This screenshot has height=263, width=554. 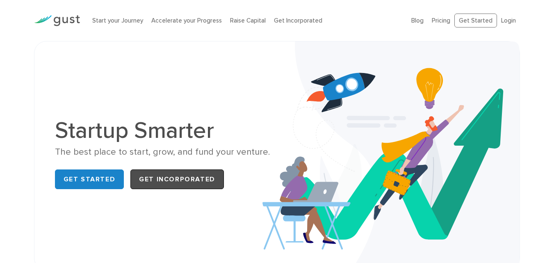 What do you see at coordinates (441, 21) in the screenshot?
I see `a: Pricing` at bounding box center [441, 21].